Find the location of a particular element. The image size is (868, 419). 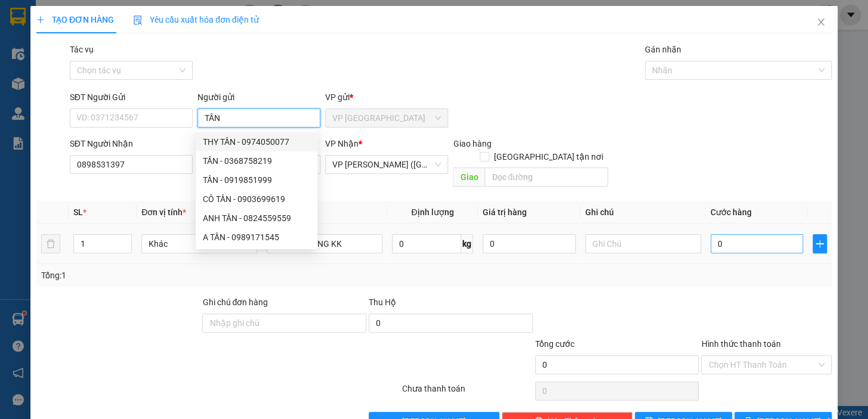

input: Ghi chú đơn hàng is located at coordinates (284, 323).